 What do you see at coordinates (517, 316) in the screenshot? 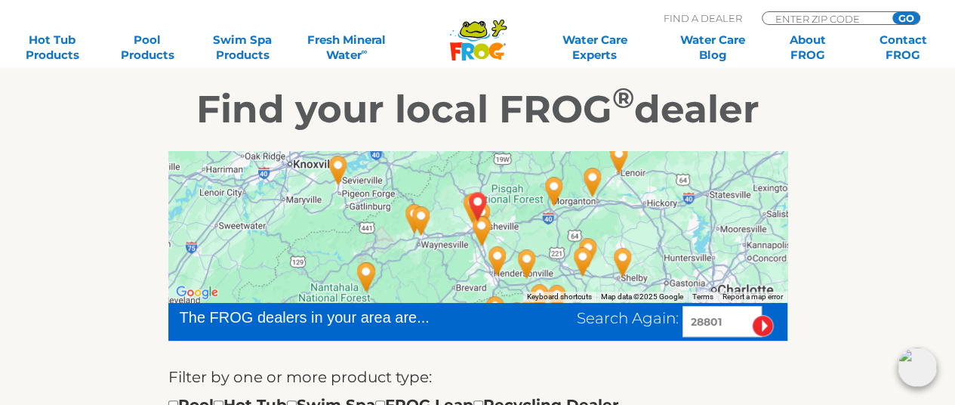
I see `div: Poolwerx - Greenville - 48 miles away.` at bounding box center [517, 316].